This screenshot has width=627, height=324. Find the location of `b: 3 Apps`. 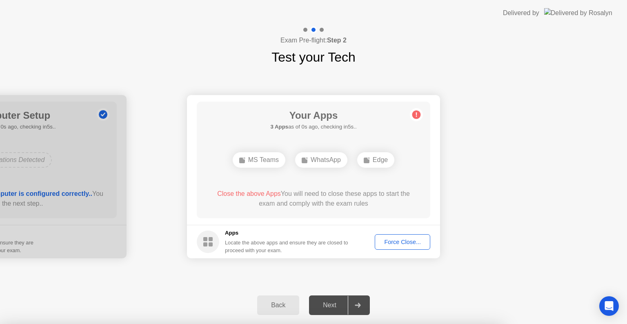

b: 3 Apps is located at coordinates (279, 127).